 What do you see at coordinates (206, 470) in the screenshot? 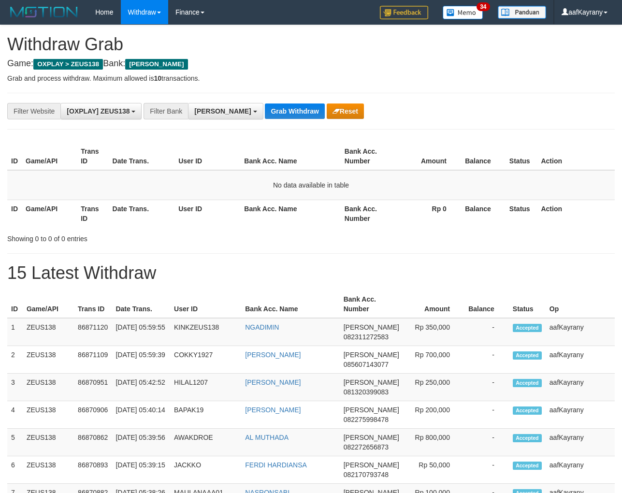
I see `td: JACKKO` at bounding box center [206, 470].